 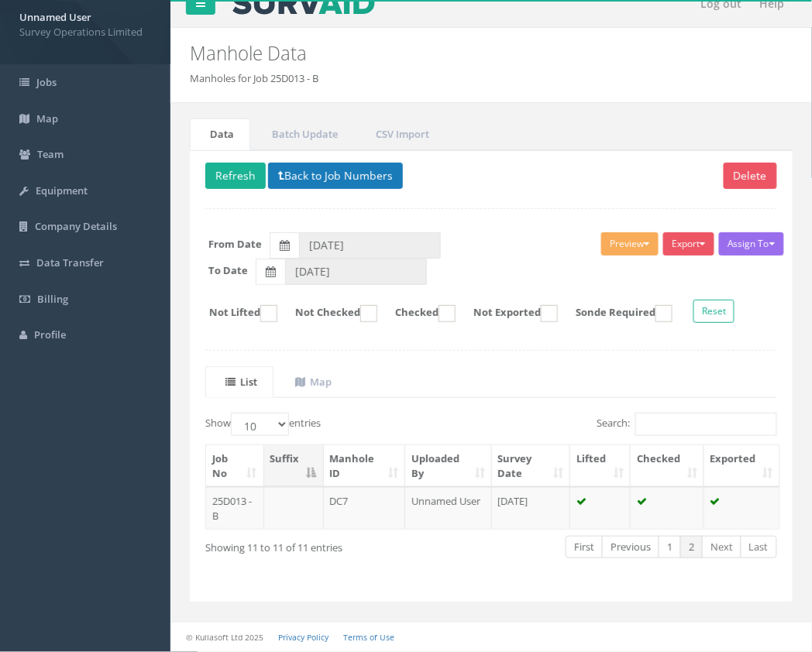 I want to click on button: Delete, so click(x=750, y=176).